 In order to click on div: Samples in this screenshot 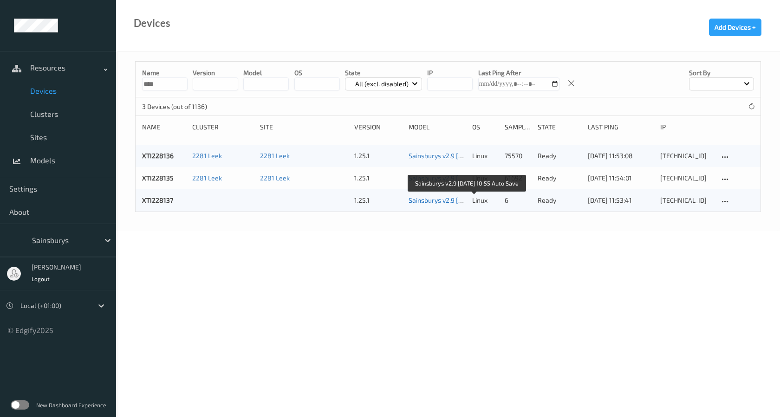, I will do `click(518, 127)`.